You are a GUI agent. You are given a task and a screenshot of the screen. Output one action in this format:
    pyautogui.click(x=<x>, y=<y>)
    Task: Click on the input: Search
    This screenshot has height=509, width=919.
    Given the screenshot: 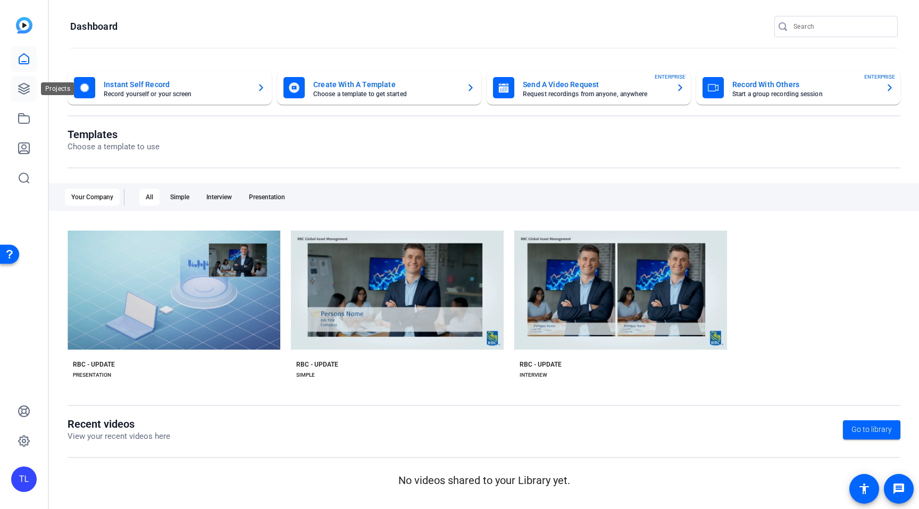 What is the action you would take?
    pyautogui.click(x=841, y=27)
    